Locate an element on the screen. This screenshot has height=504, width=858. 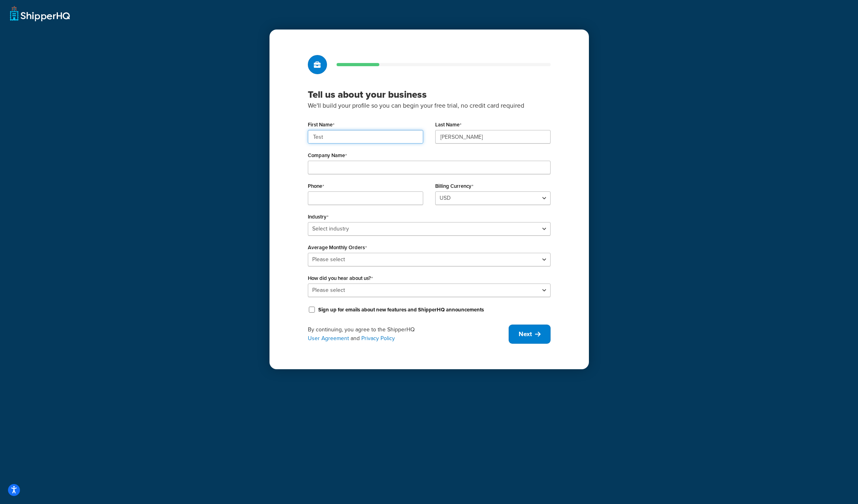
div: By continuing, you agree to the ShipperHQ and is located at coordinates (408, 334).